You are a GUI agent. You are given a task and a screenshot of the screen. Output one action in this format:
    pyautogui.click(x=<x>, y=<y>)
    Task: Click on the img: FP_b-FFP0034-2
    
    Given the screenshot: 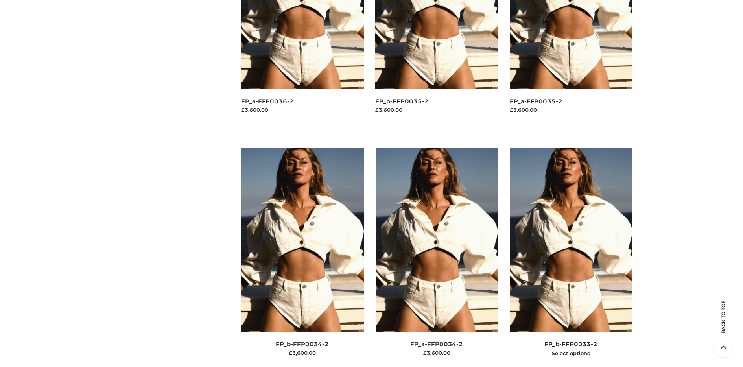 What is the action you would take?
    pyautogui.click(x=303, y=240)
    